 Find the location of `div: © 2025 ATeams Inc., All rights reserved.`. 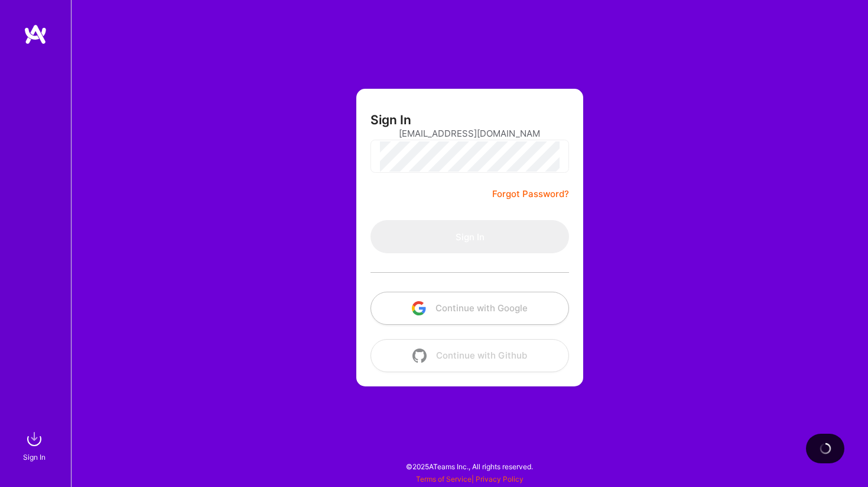

div: © 2025 ATeams Inc., All rights reserved. is located at coordinates (469, 467).